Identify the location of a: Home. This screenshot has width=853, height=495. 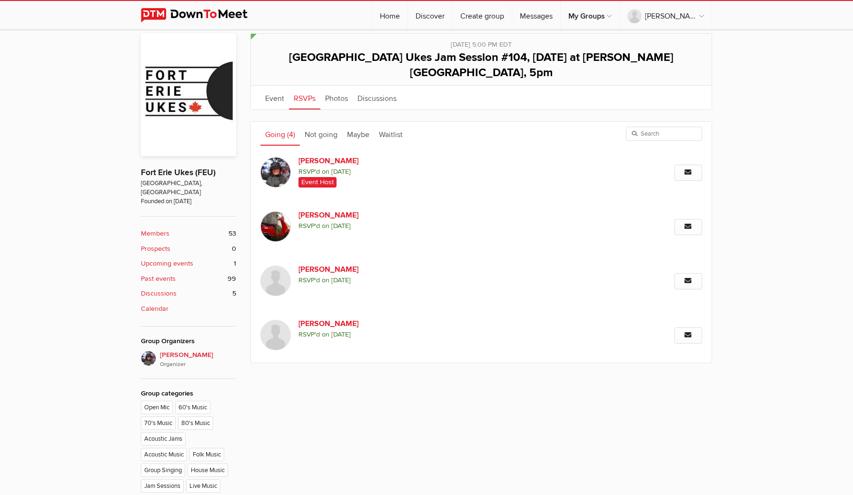
(390, 15).